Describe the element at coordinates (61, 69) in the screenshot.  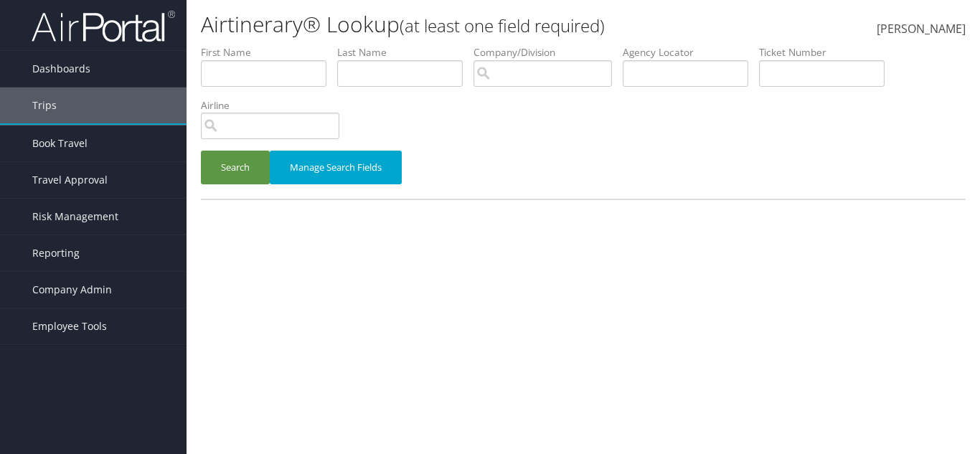
I see `span: Dashboards` at that location.